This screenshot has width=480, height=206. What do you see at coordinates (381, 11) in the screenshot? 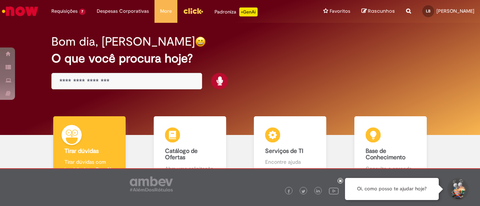
I see `span: Rascunhos` at bounding box center [381, 11].